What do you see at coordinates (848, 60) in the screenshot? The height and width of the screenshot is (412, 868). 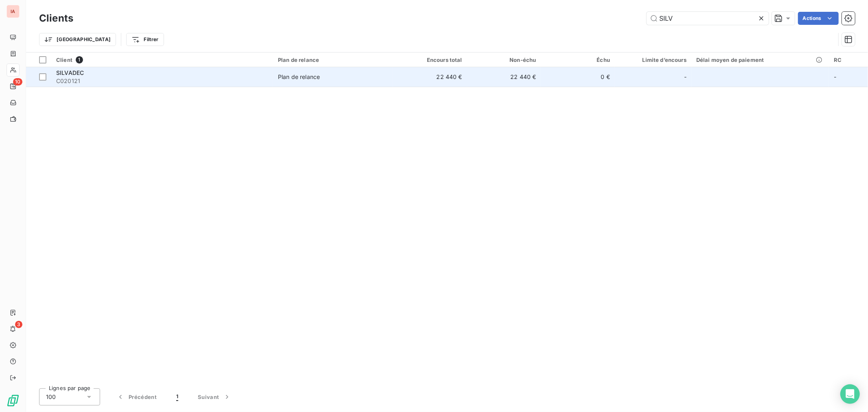 I see `div: RC` at bounding box center [848, 60].